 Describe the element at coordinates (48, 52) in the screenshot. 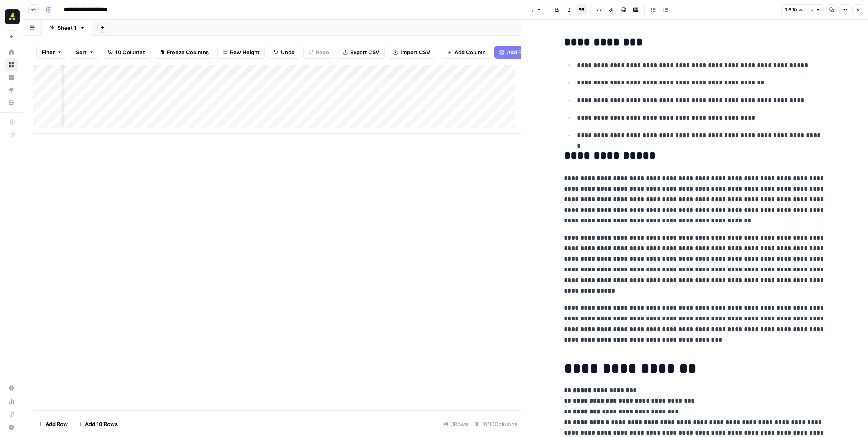

I see `span: Filter` at that location.